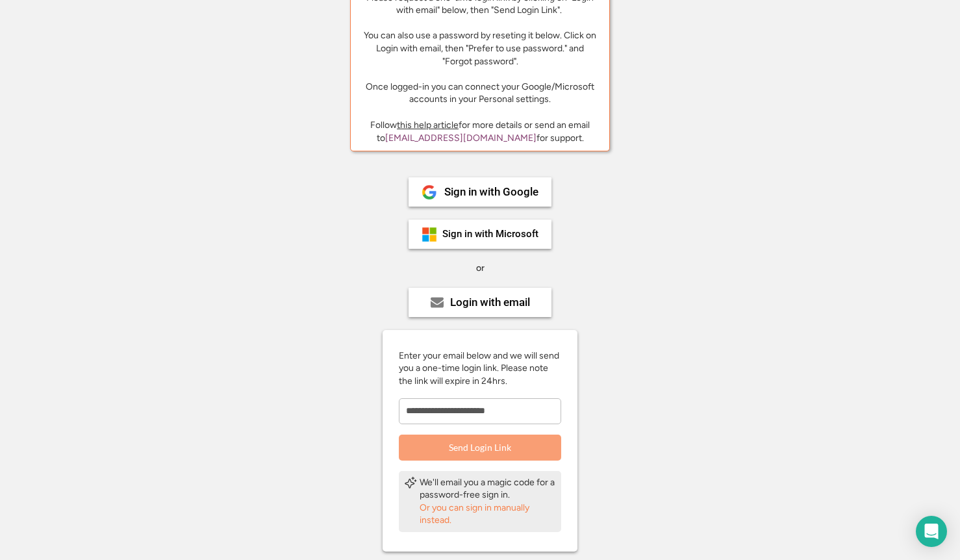 The height and width of the screenshot is (560, 960). Describe the element at coordinates (480, 268) in the screenshot. I see `div: or` at that location.